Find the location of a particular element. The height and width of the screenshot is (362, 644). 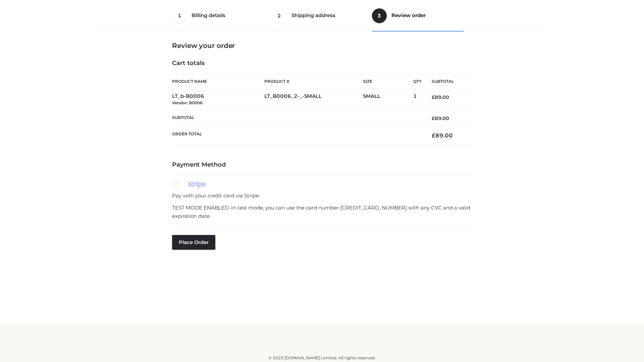

th: Product Name is located at coordinates (218, 81).